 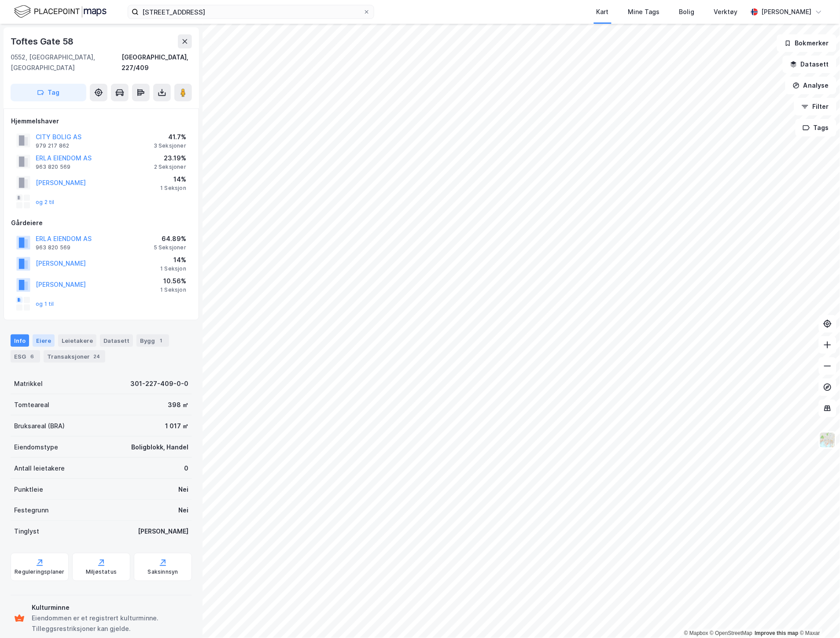 I want to click on div: 1 017 ㎡, so click(x=177, y=426).